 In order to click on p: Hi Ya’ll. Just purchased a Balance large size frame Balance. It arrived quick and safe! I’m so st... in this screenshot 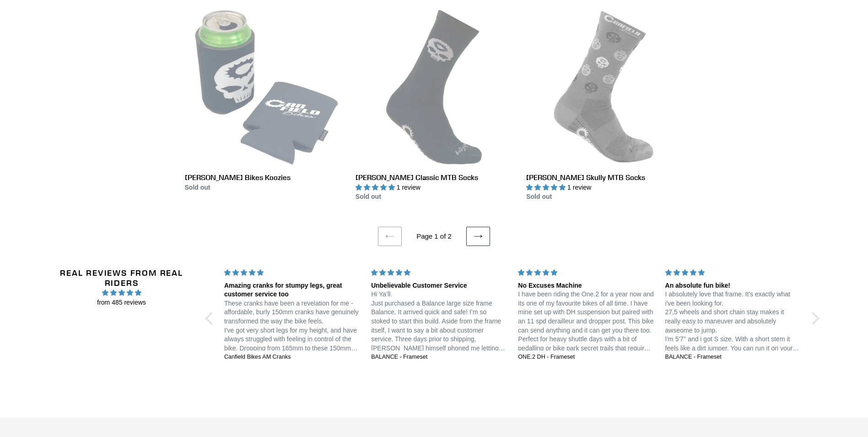, I will do `click(439, 321)`.